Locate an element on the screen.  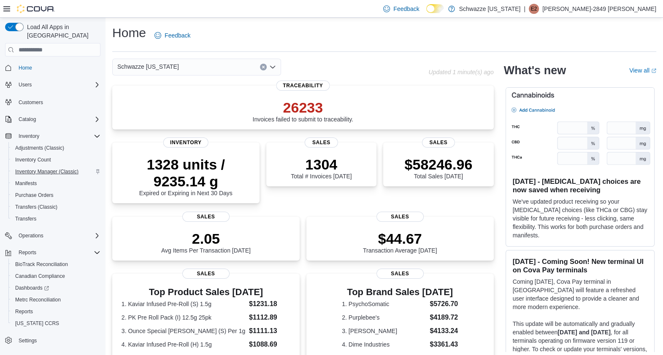
button: Customers is located at coordinates (53, 102).